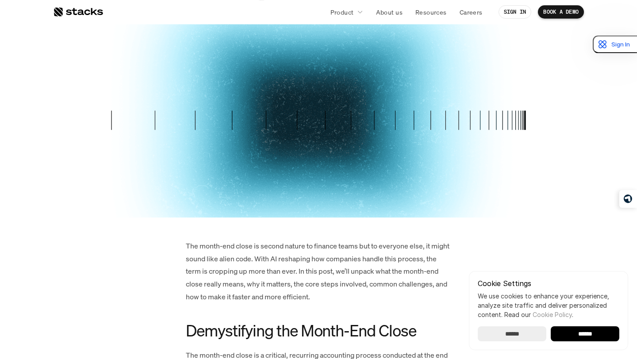 The height and width of the screenshot is (359, 637). What do you see at coordinates (548, 305) in the screenshot?
I see `p: We use cookies to enhance your experience, analyze site traffic and deliver personalized content.` at bounding box center [548, 305].